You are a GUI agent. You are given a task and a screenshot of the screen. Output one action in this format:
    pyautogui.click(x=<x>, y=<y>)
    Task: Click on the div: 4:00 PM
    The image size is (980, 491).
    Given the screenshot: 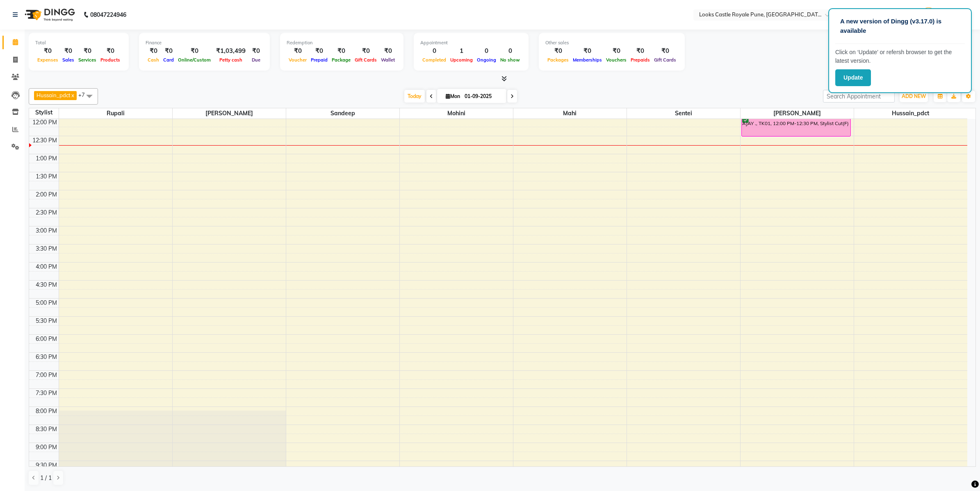 What is the action you would take?
    pyautogui.click(x=46, y=267)
    